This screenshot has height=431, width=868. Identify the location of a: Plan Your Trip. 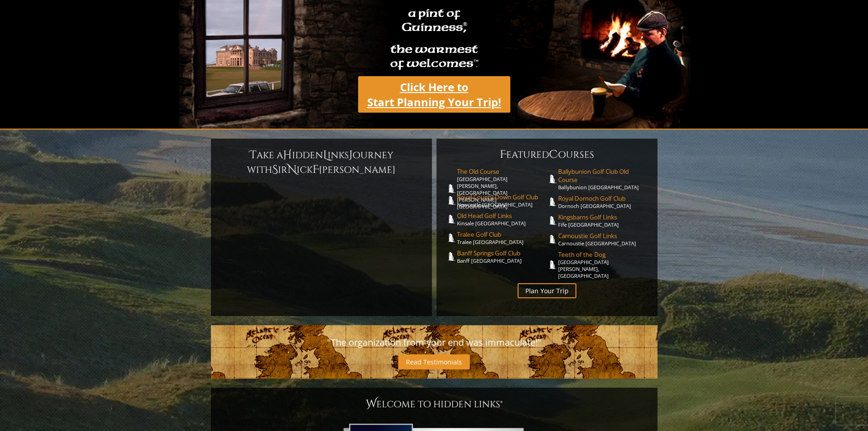
(547, 291).